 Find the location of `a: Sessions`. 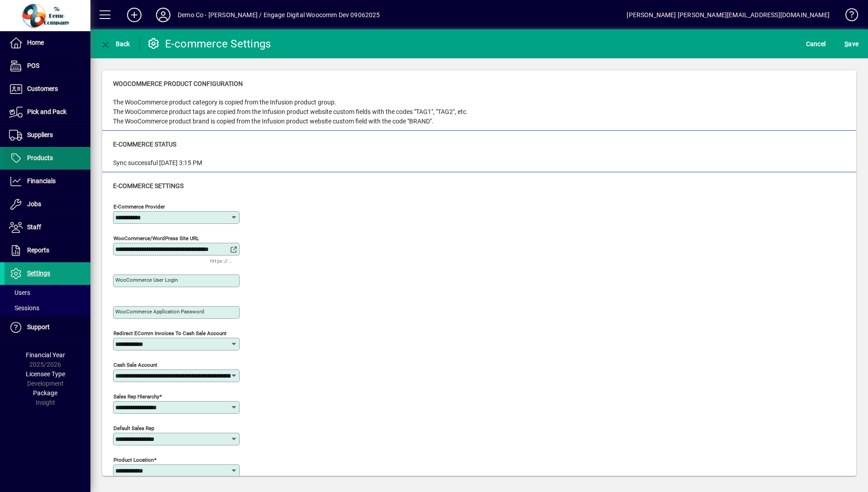

a: Sessions is located at coordinates (47, 308).